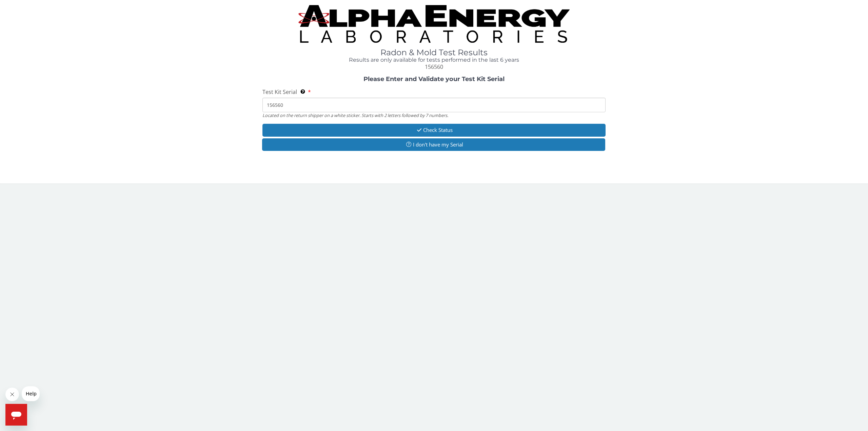 The image size is (868, 431). What do you see at coordinates (434, 130) in the screenshot?
I see `button: Check Status` at bounding box center [434, 130].